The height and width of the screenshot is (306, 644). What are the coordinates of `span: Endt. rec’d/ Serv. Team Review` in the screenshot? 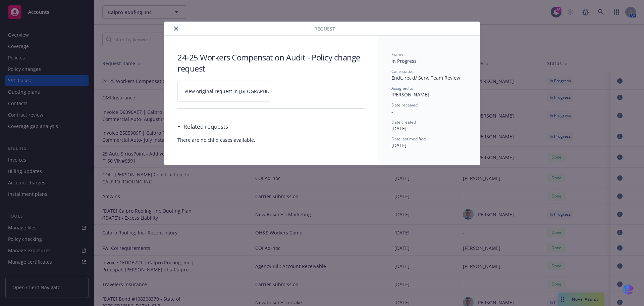 It's located at (426, 77).